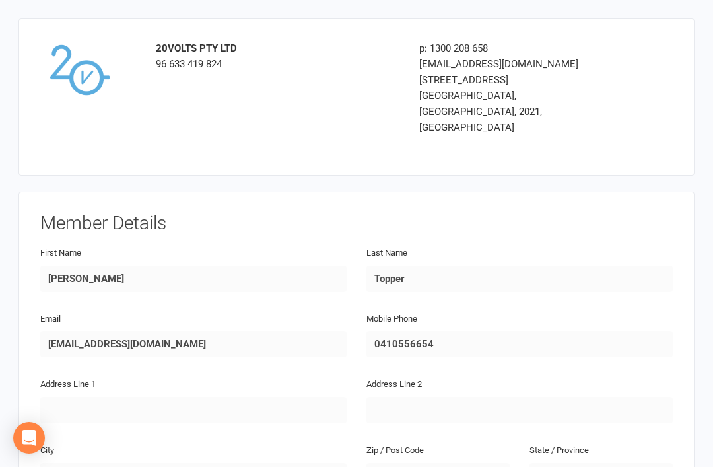  Describe the element at coordinates (387, 253) in the screenshot. I see `label: Last Name` at that location.